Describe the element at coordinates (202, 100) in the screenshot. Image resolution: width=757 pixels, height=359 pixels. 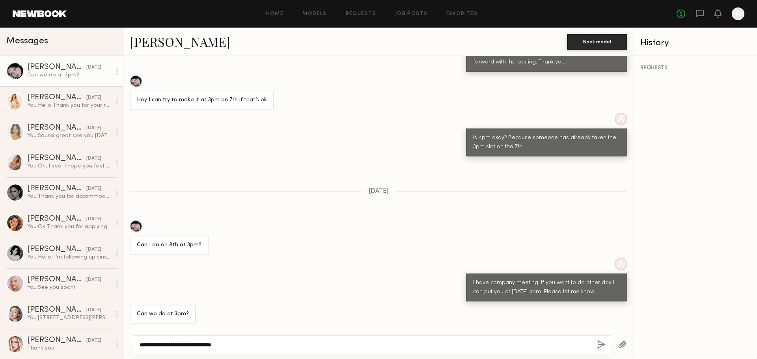
I see `div: Hey I can try to make it at 3pm on 7th if that’s ok` at that location.